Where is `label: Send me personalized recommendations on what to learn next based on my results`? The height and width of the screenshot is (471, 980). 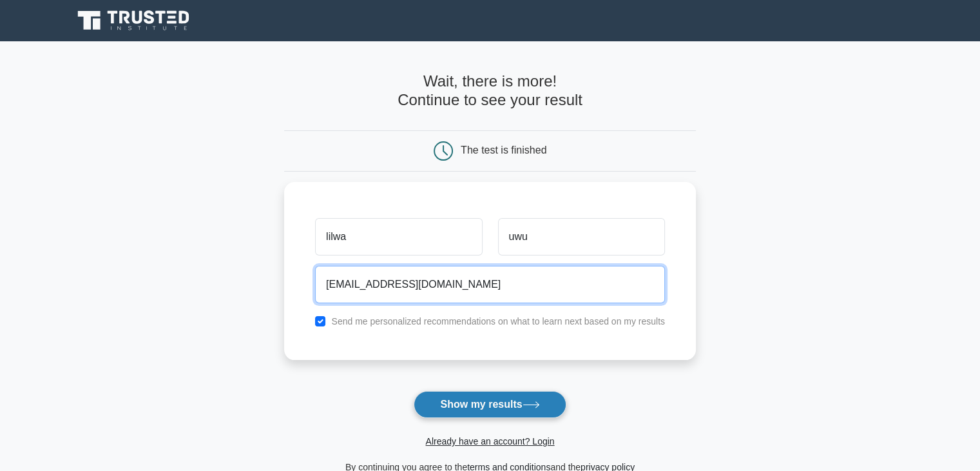 label: Send me personalized recommendations on what to learn next based on my results is located at coordinates (498, 321).